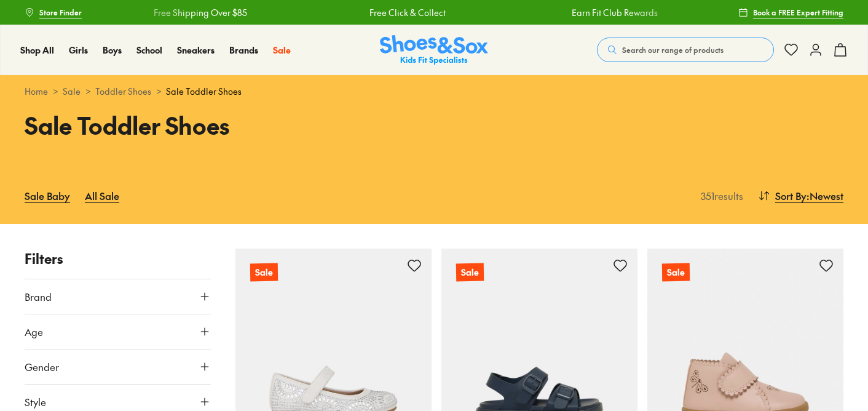  Describe the element at coordinates (243, 50) in the screenshot. I see `a: Brands` at that location.